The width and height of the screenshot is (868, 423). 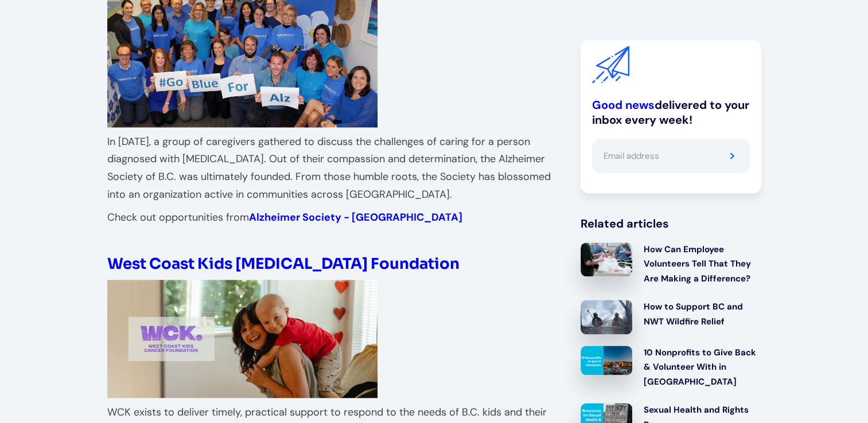 I want to click on img: Send email button., so click(x=732, y=156).